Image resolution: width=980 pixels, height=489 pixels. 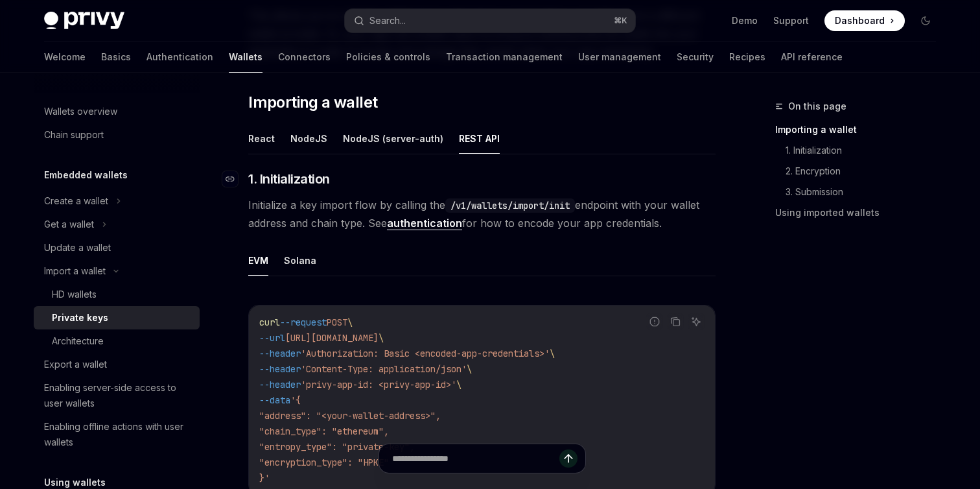 What do you see at coordinates (861, 213) in the screenshot?
I see `a: Using imported wallets` at bounding box center [861, 213].